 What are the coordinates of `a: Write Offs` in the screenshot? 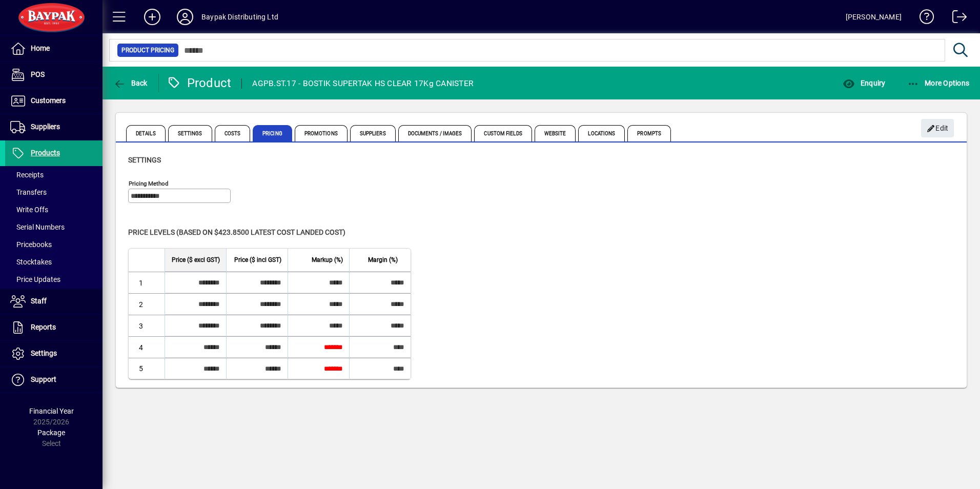 It's located at (54, 210).